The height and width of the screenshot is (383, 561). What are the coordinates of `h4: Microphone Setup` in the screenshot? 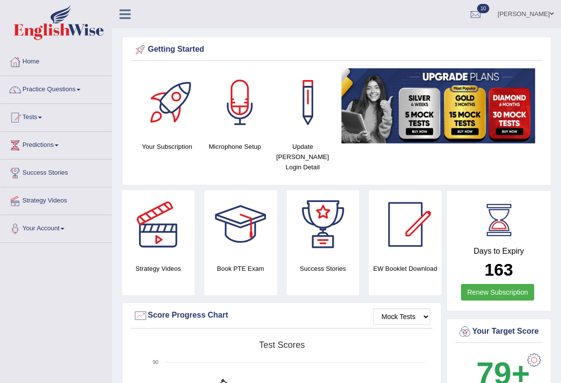 It's located at (234, 146).